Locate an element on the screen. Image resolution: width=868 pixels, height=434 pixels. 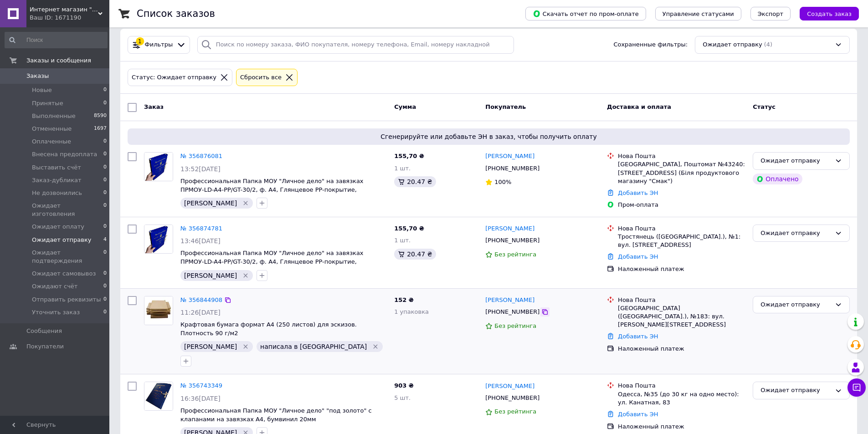
span: Новые is located at coordinates (42, 90).